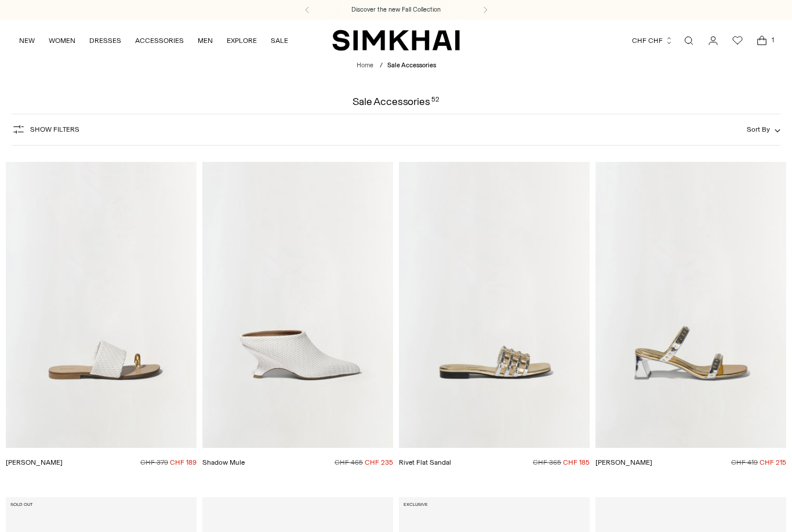  Describe the element at coordinates (762, 41) in the screenshot. I see `a: Open cart modal` at that location.